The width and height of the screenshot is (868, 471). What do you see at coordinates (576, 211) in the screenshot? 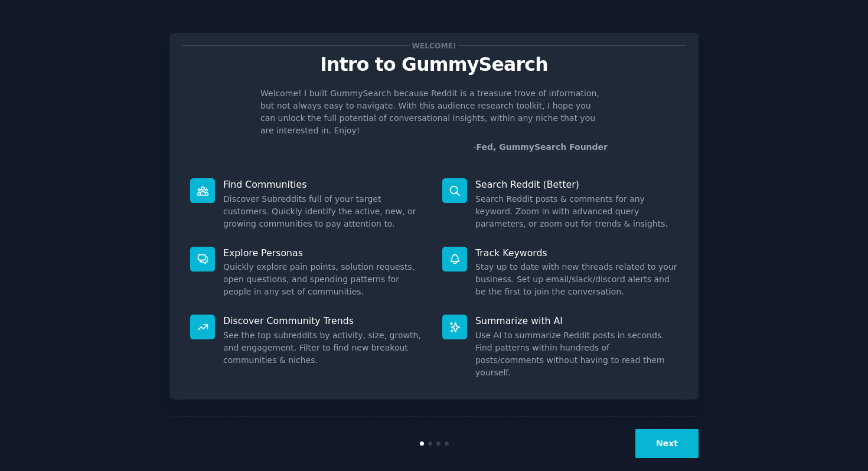
I see `dd: Search Reddit posts & comments for any keyword. Zoom in with advanced query parameters, or zoom o...` at bounding box center [576, 211].